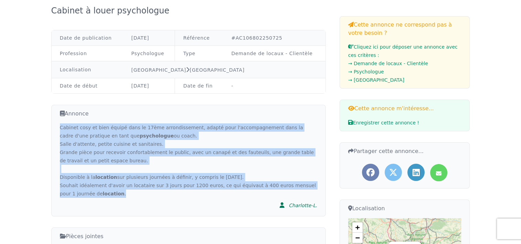 The height and width of the screenshot is (244, 521). I want to click on strong: psychologue, so click(156, 136).